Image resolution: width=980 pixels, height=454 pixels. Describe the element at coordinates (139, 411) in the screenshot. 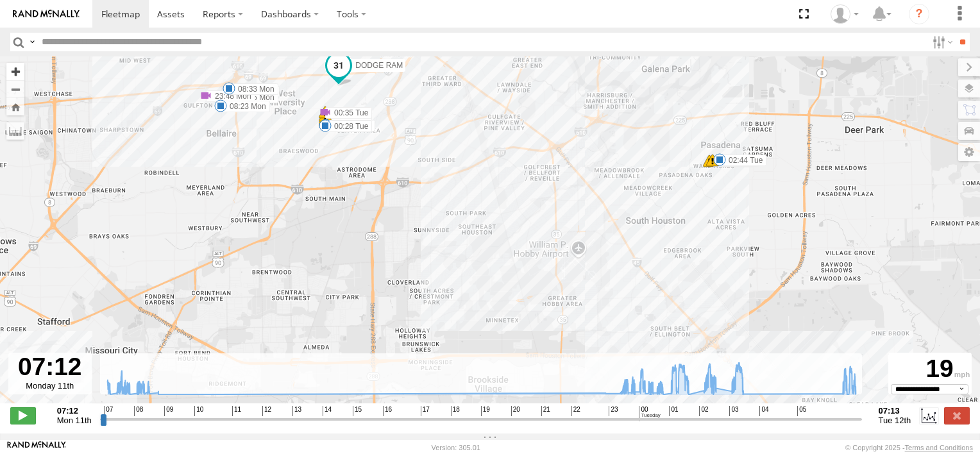

I see `span: 08` at that location.